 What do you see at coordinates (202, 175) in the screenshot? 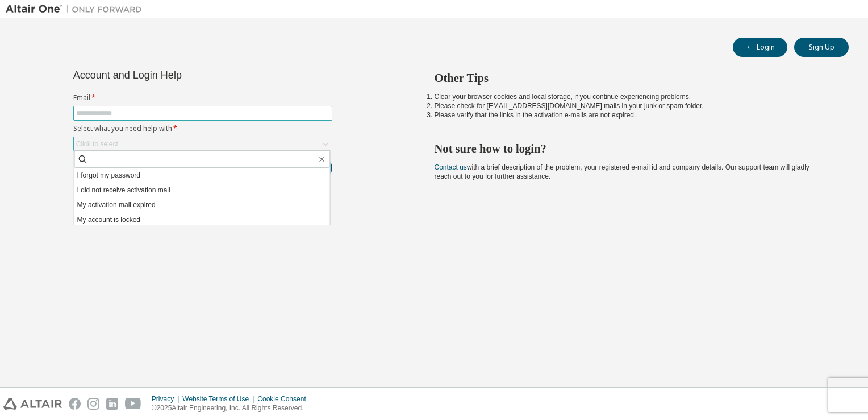
I see `li: I forgot my password` at bounding box center [202, 175].